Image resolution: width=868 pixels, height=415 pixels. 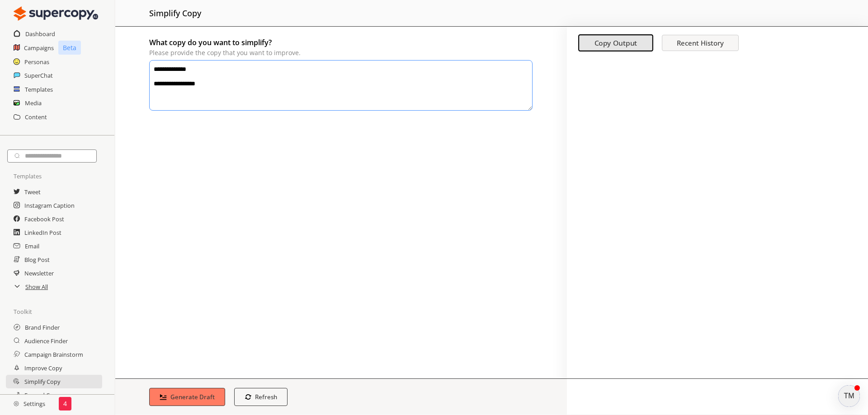 What do you see at coordinates (43, 368) in the screenshot?
I see `a: Improve Copy` at bounding box center [43, 368].